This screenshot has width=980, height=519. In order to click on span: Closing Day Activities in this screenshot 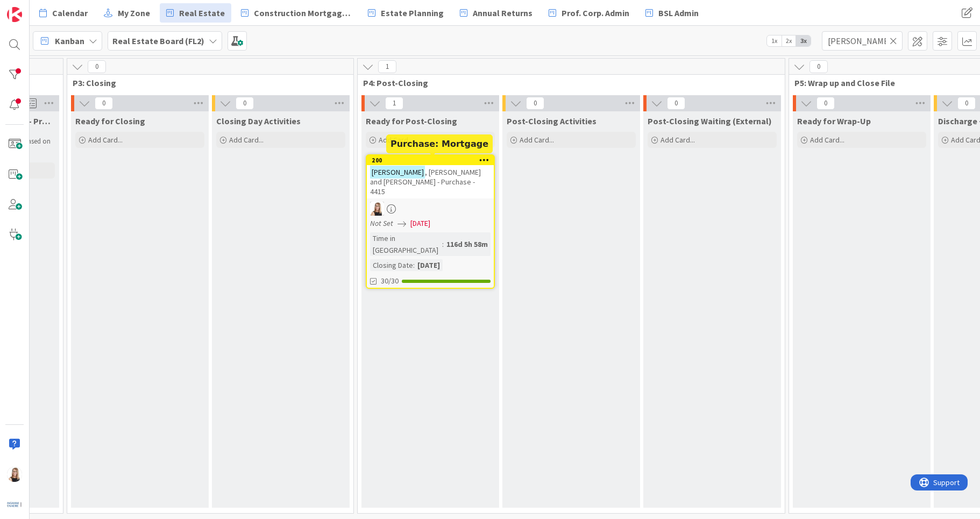, I will do `click(258, 121)`.